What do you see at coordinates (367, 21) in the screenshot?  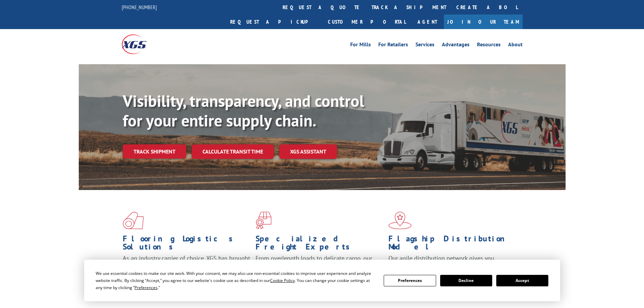 I see `a: Customer Portal` at bounding box center [367, 21].